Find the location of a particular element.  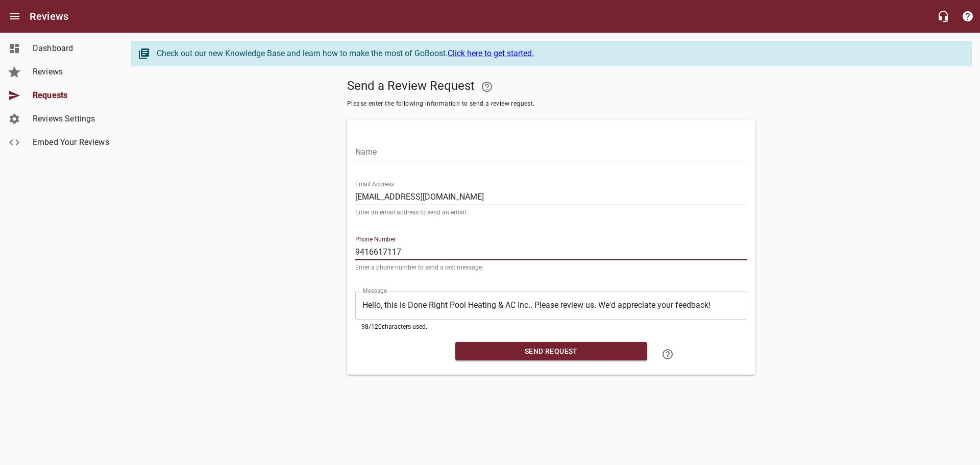

button: Open drawer is located at coordinates (15, 16).